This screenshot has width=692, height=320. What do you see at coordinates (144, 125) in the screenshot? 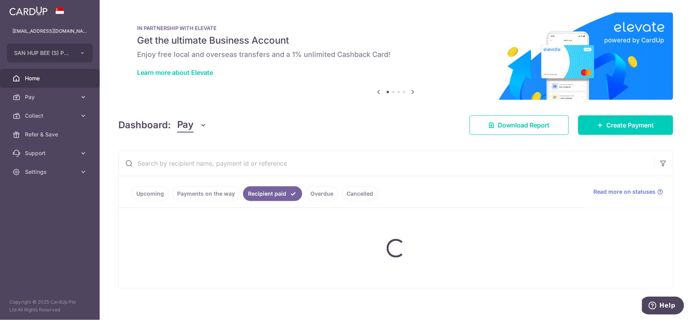
I see `h4: Dashboard:` at bounding box center [144, 125].